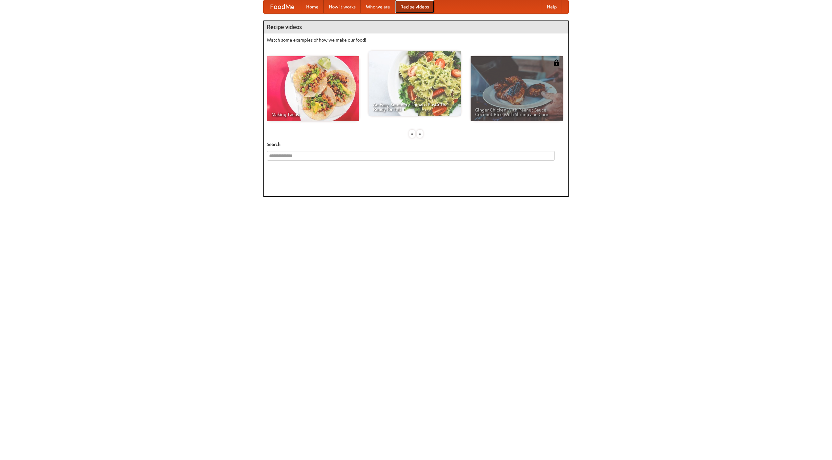 The image size is (832, 460). Describe the element at coordinates (312, 7) in the screenshot. I see `a: Home` at that location.